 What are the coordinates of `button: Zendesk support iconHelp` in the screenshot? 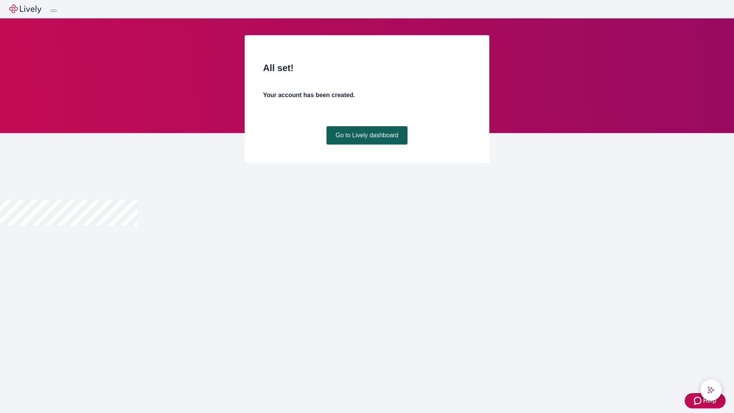 It's located at (705, 401).